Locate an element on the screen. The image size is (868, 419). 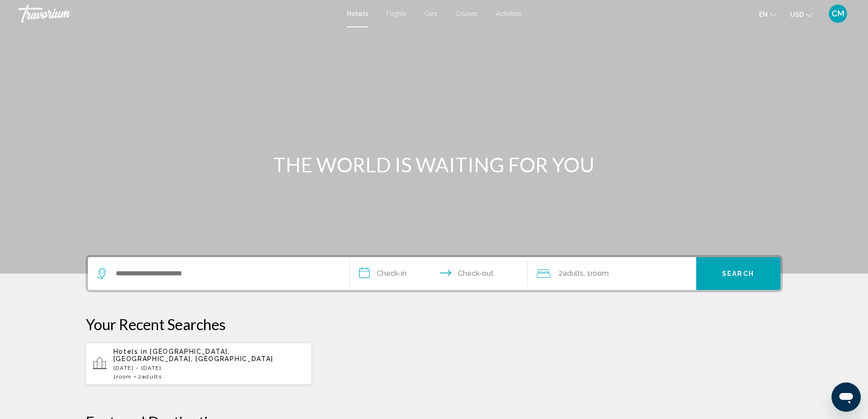
button: User Menu is located at coordinates (838, 14).